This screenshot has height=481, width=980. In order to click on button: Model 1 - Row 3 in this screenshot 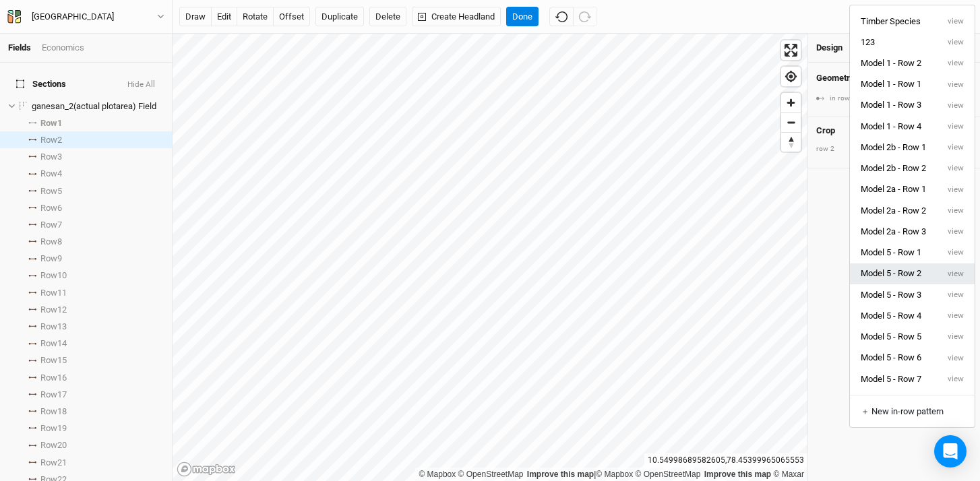, I will do `click(894, 105)`.